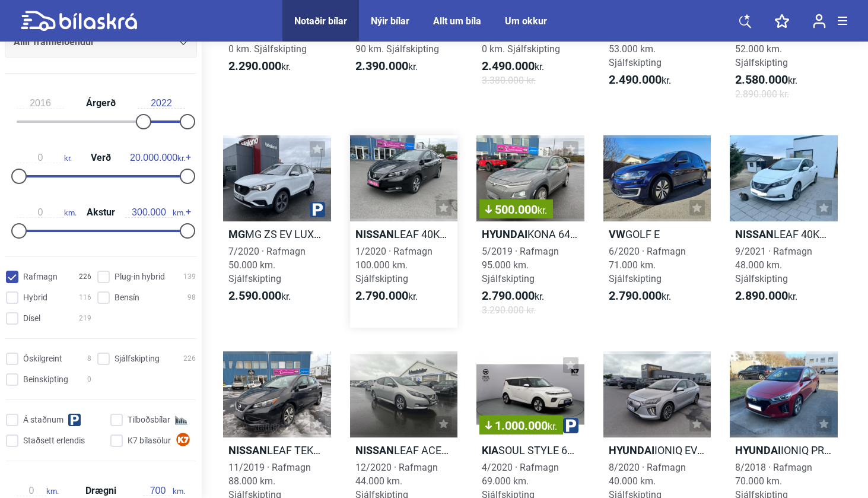  I want to click on b: 2.390.000, so click(381, 66).